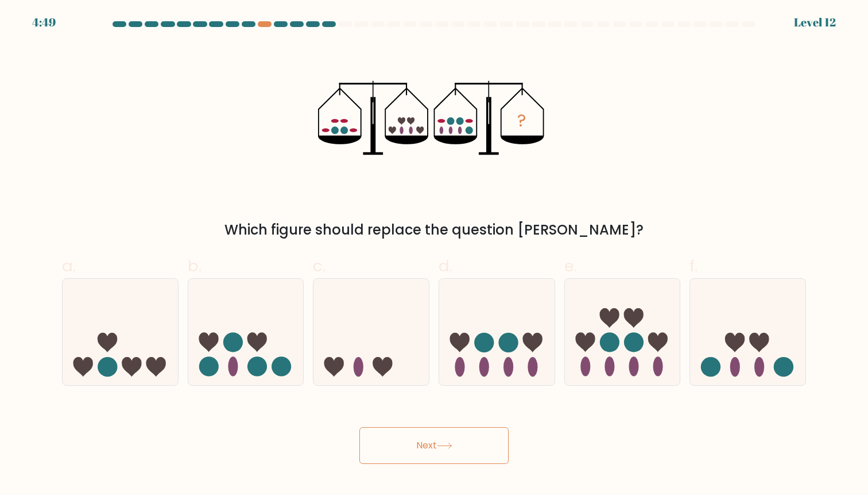 This screenshot has height=495, width=868. Describe the element at coordinates (694, 266) in the screenshot. I see `span: f.` at that location.